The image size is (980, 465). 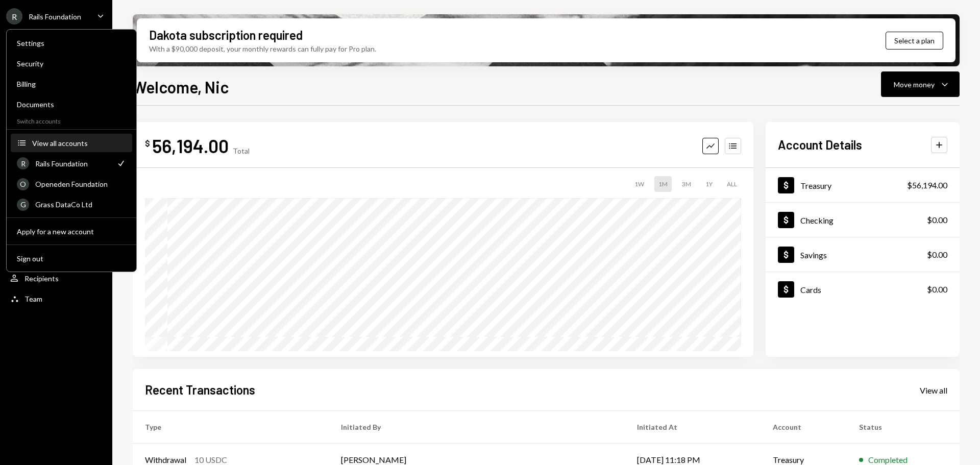 I want to click on button: Sign out, so click(x=71, y=259).